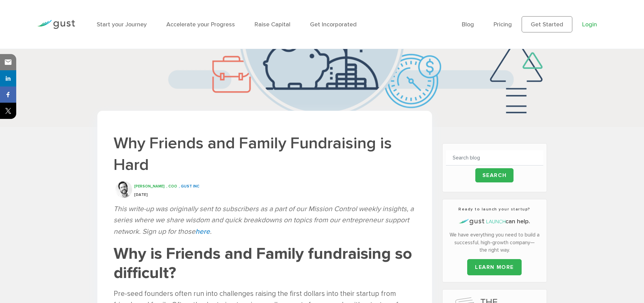 The height and width of the screenshot is (303, 644). Describe the element at coordinates (494, 158) in the screenshot. I see `input: Search blog` at that location.